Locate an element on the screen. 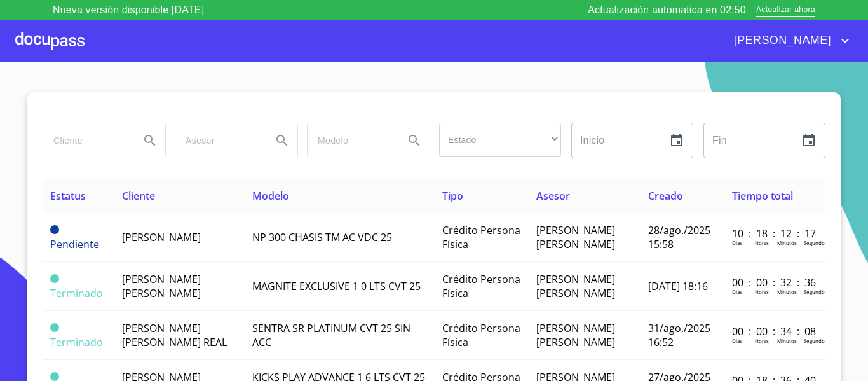  span: NP 300 CHASIS TM AC VDC 25 is located at coordinates (322, 237).